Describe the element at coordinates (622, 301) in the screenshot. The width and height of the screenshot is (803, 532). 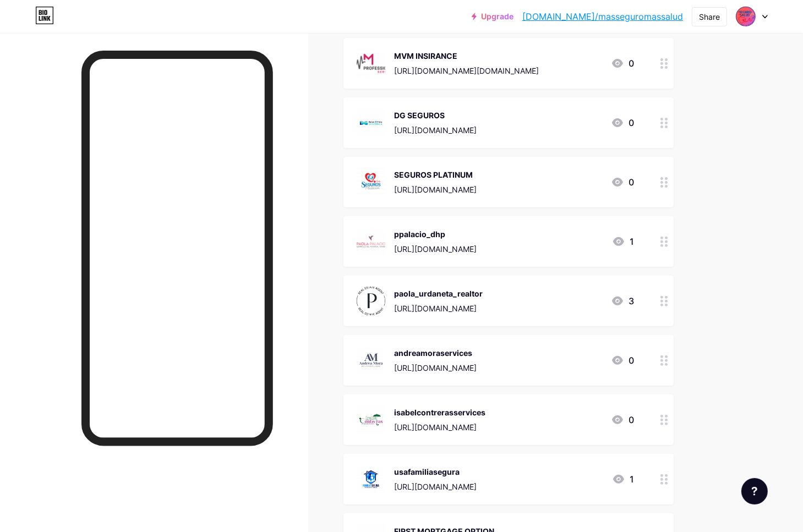
I see `div: 3` at that location.